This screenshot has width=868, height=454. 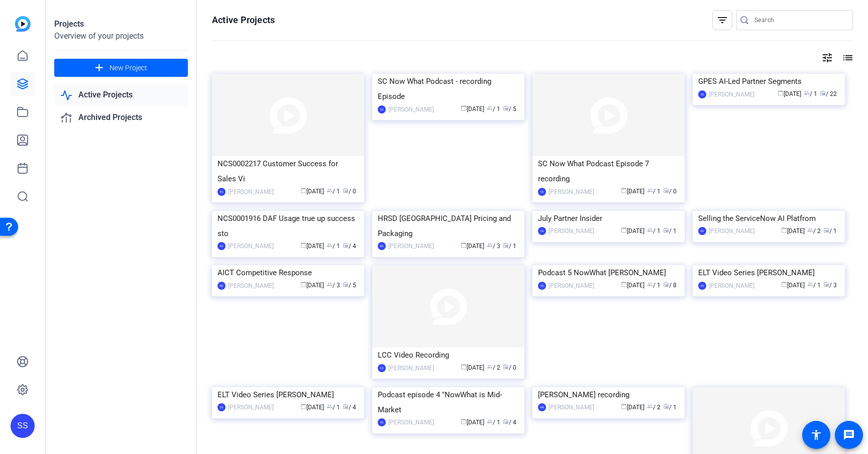 I want to click on mat-icon: tune, so click(x=827, y=57).